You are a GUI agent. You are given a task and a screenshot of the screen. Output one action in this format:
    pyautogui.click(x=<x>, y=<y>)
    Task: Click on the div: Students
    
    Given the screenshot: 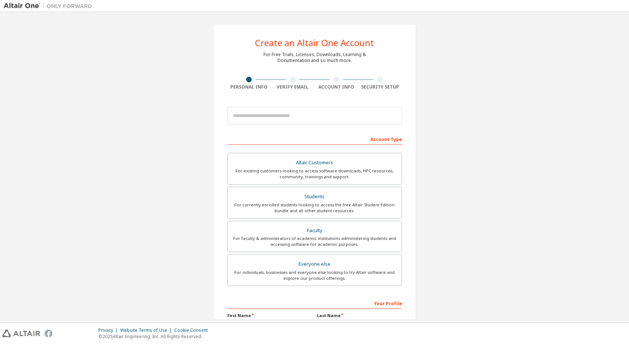 What is the action you would take?
    pyautogui.click(x=315, y=196)
    